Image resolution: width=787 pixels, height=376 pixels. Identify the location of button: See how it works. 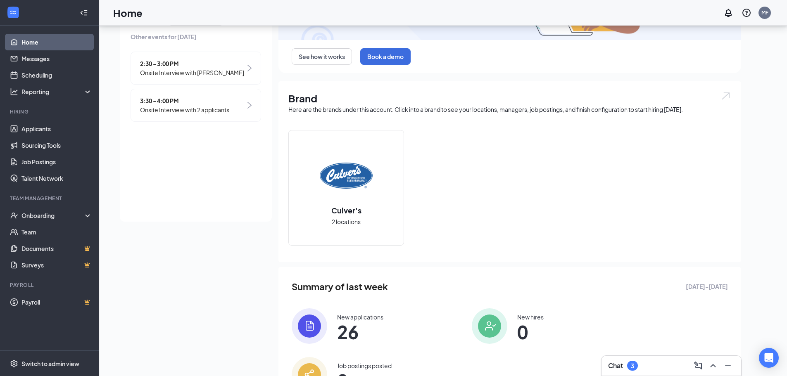
(322, 57).